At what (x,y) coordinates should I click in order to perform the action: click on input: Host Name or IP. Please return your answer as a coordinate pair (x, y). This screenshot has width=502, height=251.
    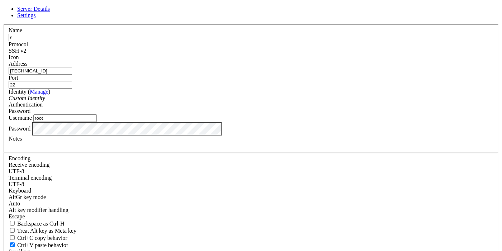
    Looking at the image, I should click on (40, 71).